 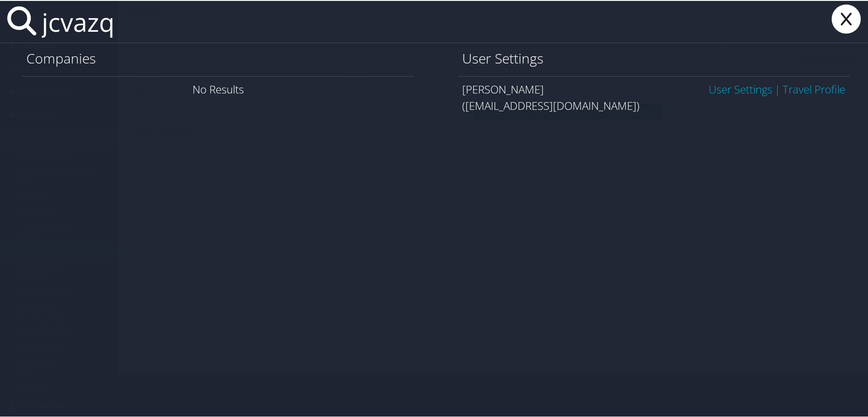 I want to click on a: View OBT Profile, so click(x=814, y=88).